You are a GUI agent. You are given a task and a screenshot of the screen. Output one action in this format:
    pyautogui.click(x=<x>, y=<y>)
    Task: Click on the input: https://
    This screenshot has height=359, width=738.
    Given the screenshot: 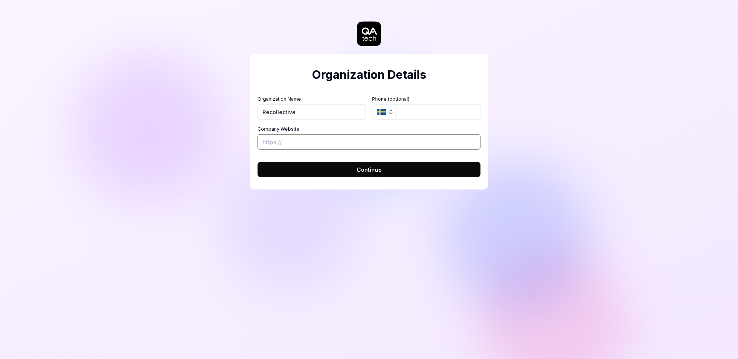 What is the action you would take?
    pyautogui.click(x=369, y=142)
    